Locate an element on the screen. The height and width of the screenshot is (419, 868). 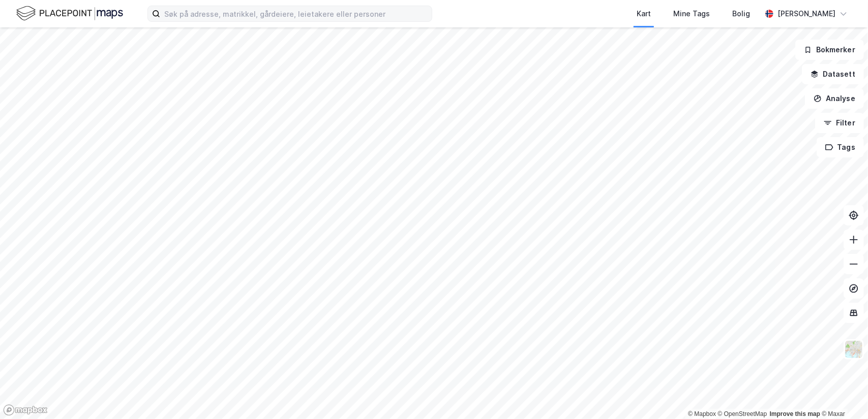
button: Bokmerker is located at coordinates (829, 50).